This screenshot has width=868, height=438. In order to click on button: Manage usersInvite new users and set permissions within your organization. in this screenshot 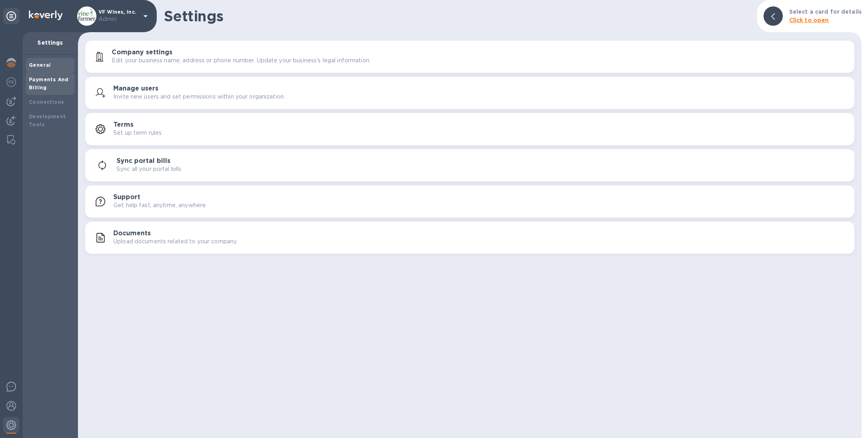, I will do `click(470, 93)`.